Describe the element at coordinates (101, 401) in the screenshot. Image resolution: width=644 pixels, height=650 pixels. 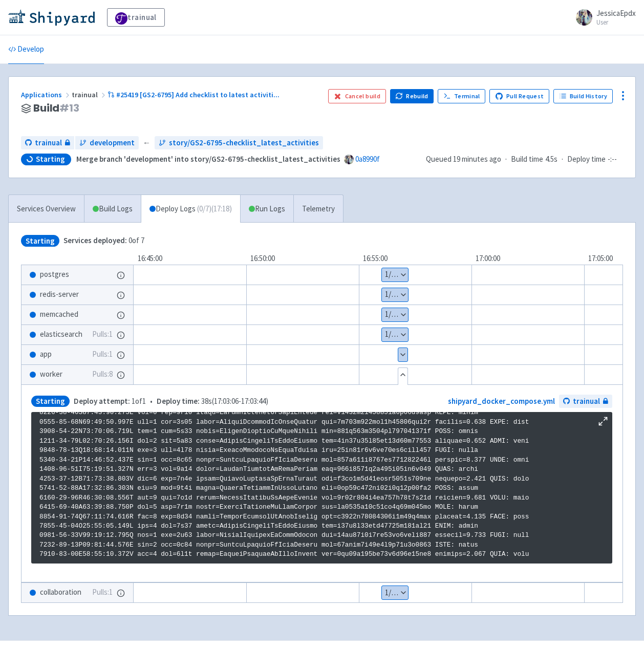
I see `span: Deploy attempt:` at that location.